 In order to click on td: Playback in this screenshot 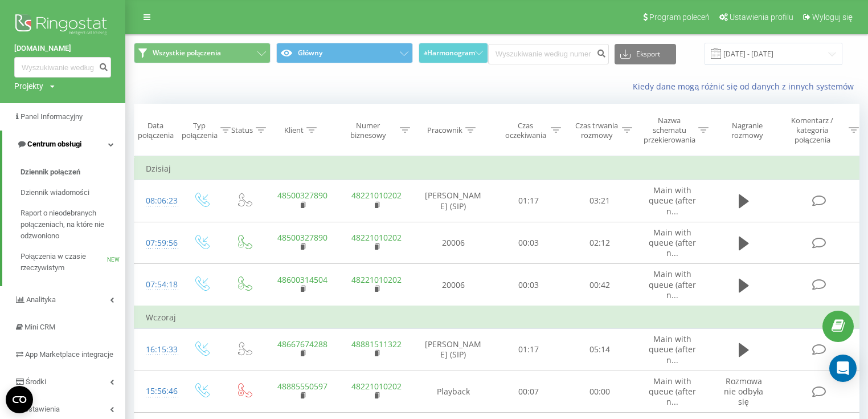, I will do `click(453, 392)`.